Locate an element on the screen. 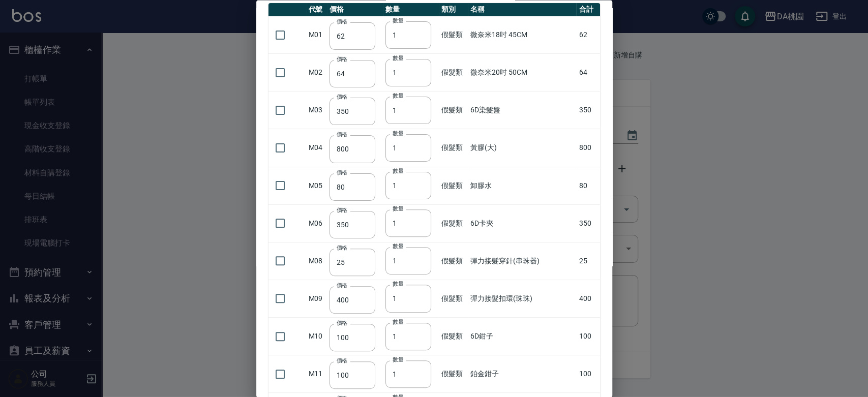 The width and height of the screenshot is (868, 397). td: M08 is located at coordinates (317, 261).